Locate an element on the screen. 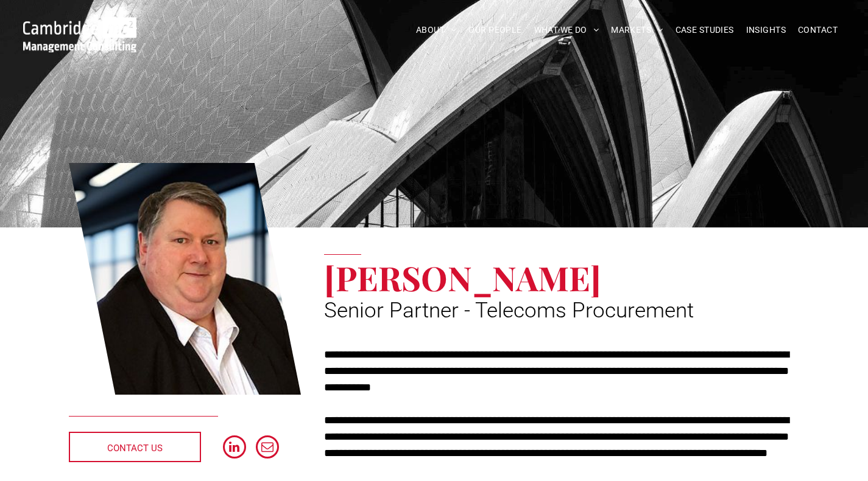  a: MARKETS is located at coordinates (637, 30).